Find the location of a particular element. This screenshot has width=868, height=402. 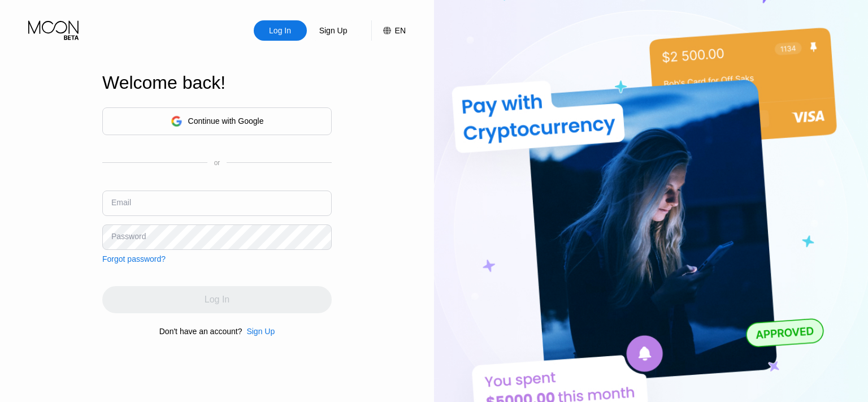

div: or is located at coordinates (217, 163).